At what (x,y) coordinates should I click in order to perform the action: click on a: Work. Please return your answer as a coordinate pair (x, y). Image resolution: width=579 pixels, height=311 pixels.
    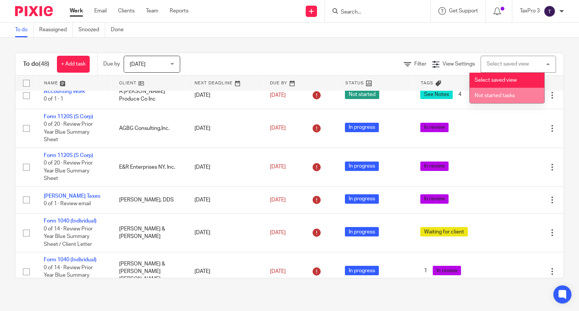
    Looking at the image, I should click on (76, 11).